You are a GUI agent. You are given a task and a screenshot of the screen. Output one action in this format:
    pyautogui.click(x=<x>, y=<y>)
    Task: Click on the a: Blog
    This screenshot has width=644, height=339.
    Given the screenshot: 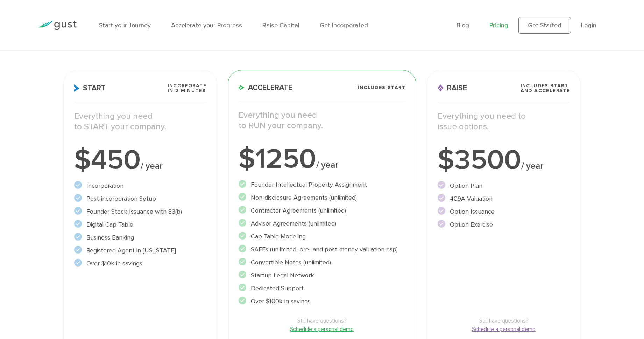 What is the action you would take?
    pyautogui.click(x=463, y=25)
    